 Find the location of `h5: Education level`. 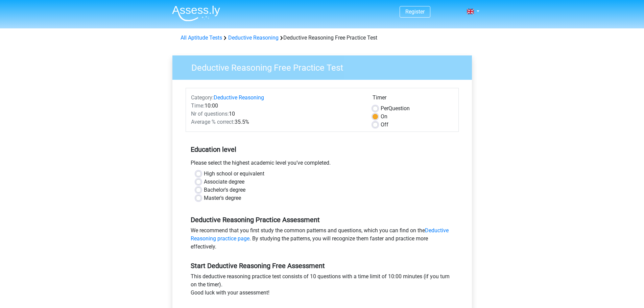

h5: Education level is located at coordinates (322, 150).